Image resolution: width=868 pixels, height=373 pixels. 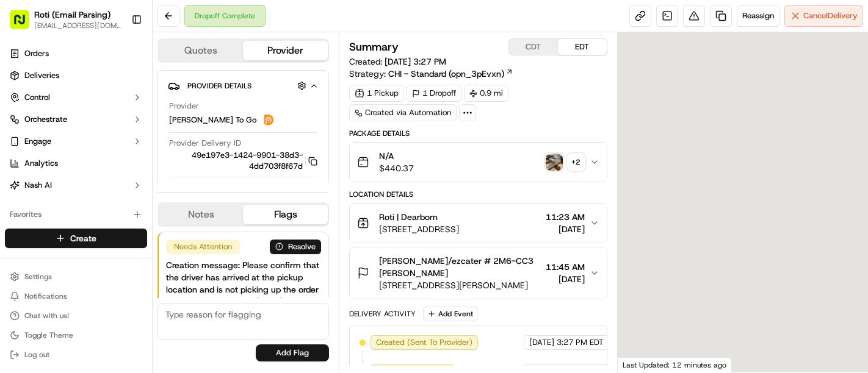 What do you see at coordinates (565, 217) in the screenshot?
I see `span: 11:23 AM` at bounding box center [565, 217].